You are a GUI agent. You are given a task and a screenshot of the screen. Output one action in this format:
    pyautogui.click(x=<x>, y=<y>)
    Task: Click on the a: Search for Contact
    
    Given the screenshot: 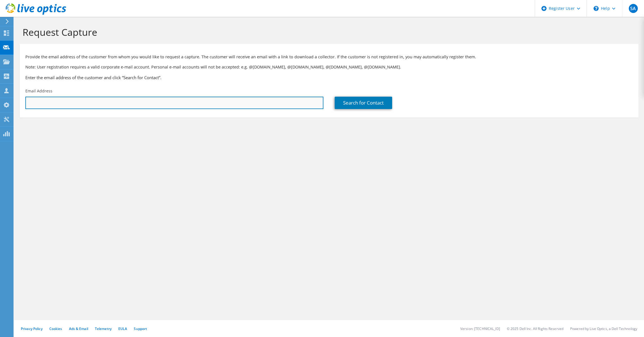 What is the action you would take?
    pyautogui.click(x=364, y=103)
    